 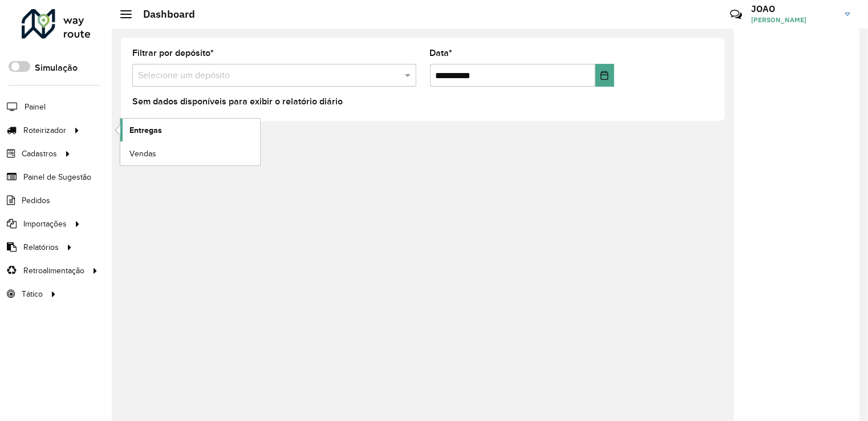 I want to click on label: Filtrar por depósito, so click(x=172, y=53).